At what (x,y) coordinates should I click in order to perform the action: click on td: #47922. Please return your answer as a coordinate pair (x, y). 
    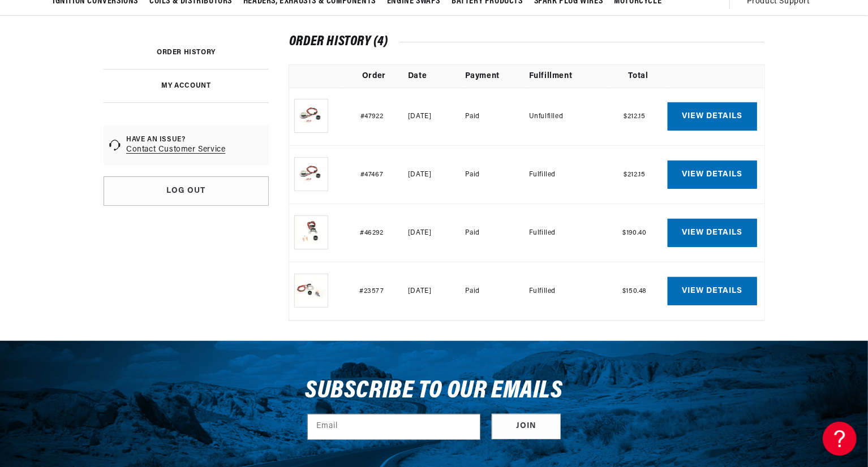
    Looking at the image, I should click on (374, 116).